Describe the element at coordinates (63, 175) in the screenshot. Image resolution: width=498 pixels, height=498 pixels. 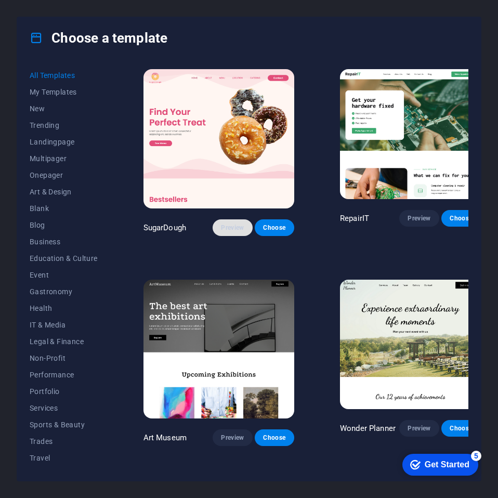
I see `span: Onepager` at that location.